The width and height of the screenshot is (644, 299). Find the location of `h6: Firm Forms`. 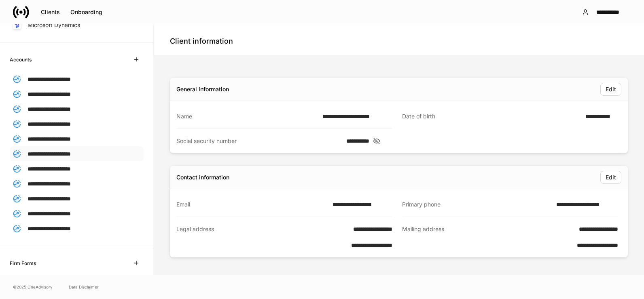

h6: Firm Forms is located at coordinates (23, 263).